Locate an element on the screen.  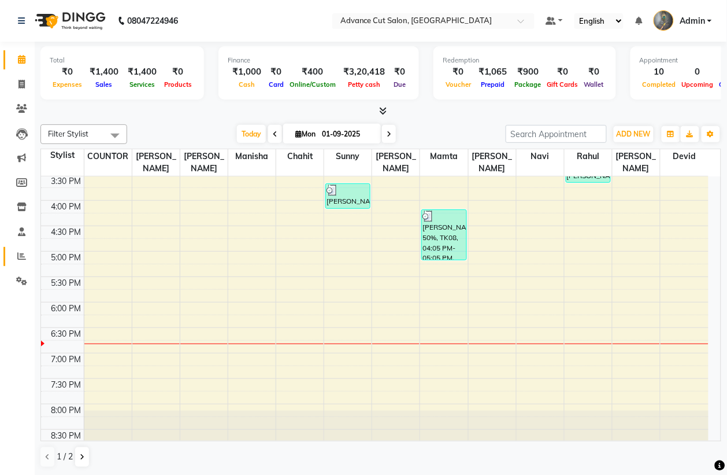
div: Total is located at coordinates (122, 60).